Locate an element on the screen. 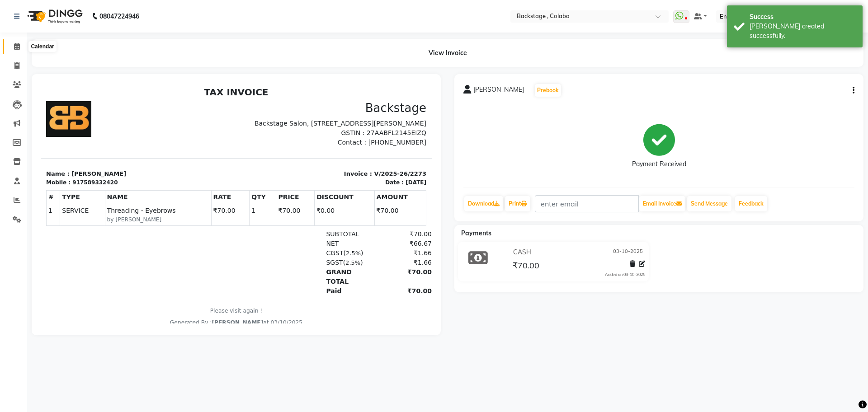 This screenshot has width=868, height=412. a: Feedback is located at coordinates (751, 203).